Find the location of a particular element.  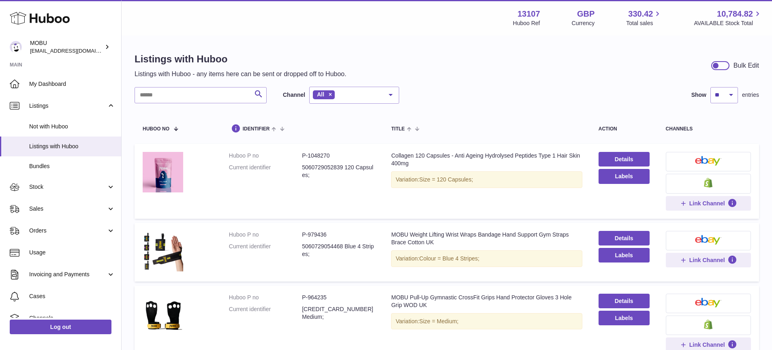

span: Cases is located at coordinates (72, 296).